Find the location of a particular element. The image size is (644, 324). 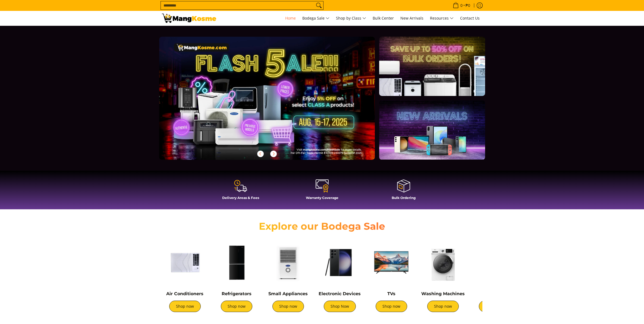

h4: Delivery Areas & Fees is located at coordinates (241, 198).